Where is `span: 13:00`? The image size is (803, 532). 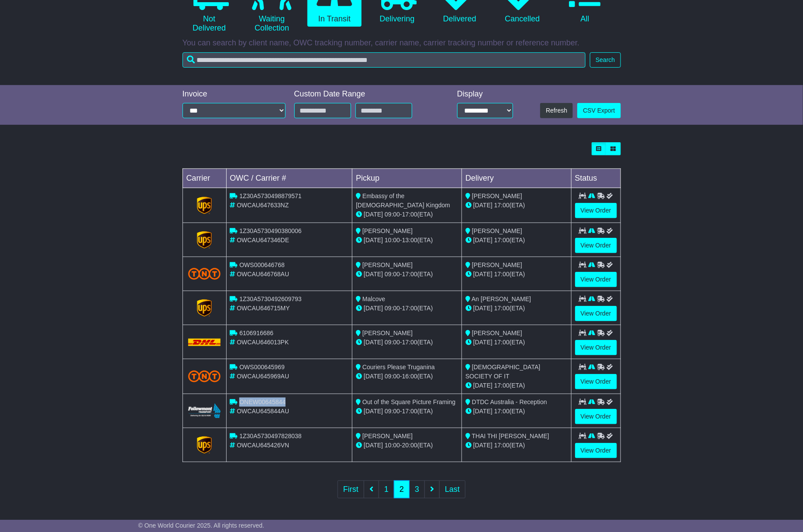
span: 13:00 is located at coordinates (410, 240).